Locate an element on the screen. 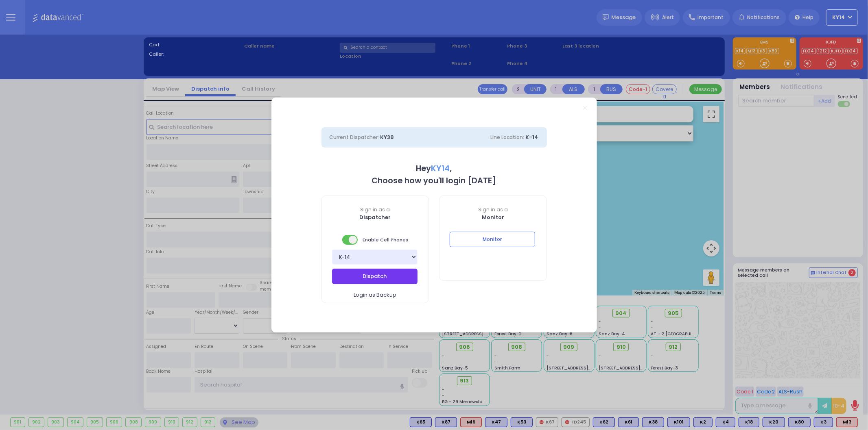  button: Monitor is located at coordinates (493, 240).